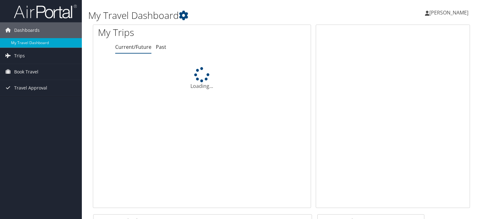 The width and height of the screenshot is (481, 219). What do you see at coordinates (161, 47) in the screenshot?
I see `a: Past` at bounding box center [161, 47].